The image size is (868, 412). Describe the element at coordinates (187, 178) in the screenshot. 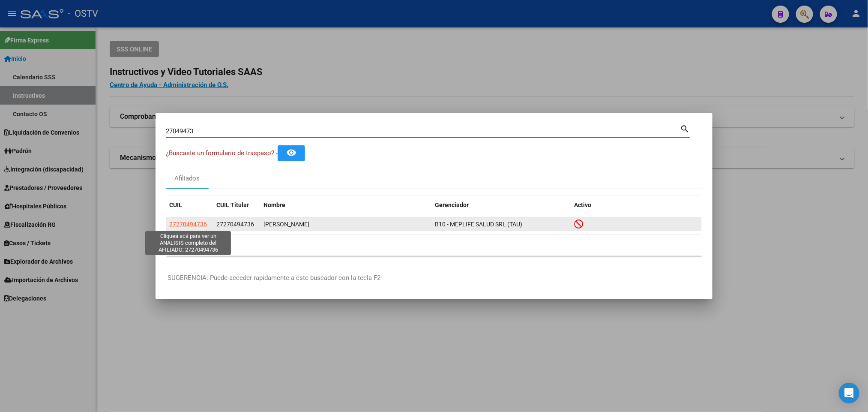

I see `div: Afiliados` at that location.